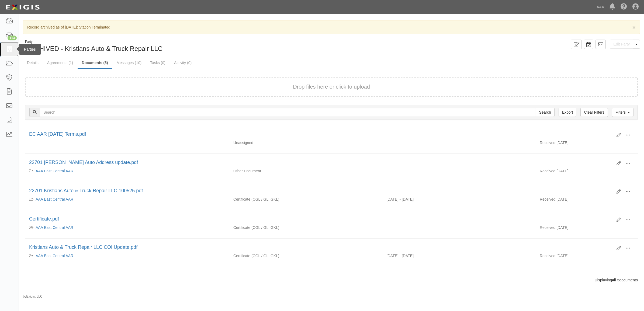  I want to click on a: Kristians Auto & Truck Repair LLC COI Update.pdf, so click(83, 247).